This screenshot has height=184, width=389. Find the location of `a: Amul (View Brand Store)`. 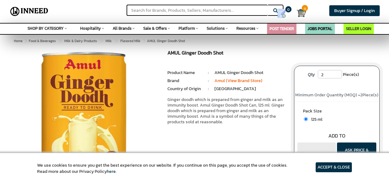

a: Amul (View Brand Store) is located at coordinates (238, 80).